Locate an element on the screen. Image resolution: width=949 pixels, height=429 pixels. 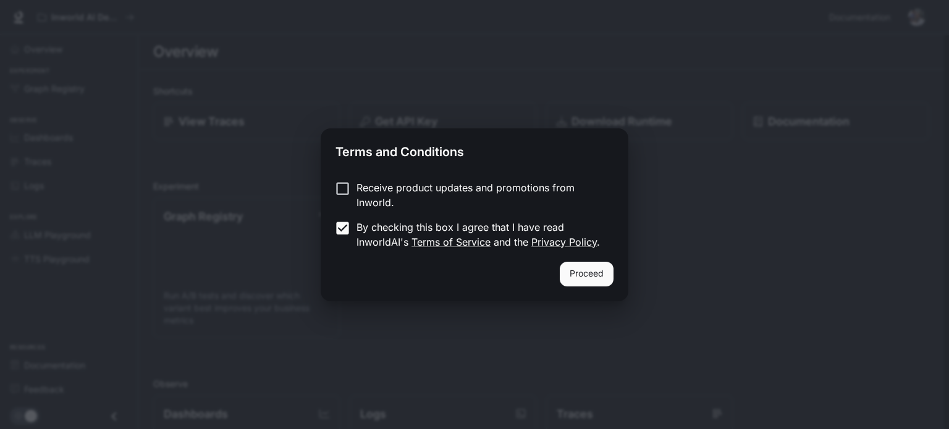
p: Receive product updates and promotions from Inworld. is located at coordinates (480, 195).